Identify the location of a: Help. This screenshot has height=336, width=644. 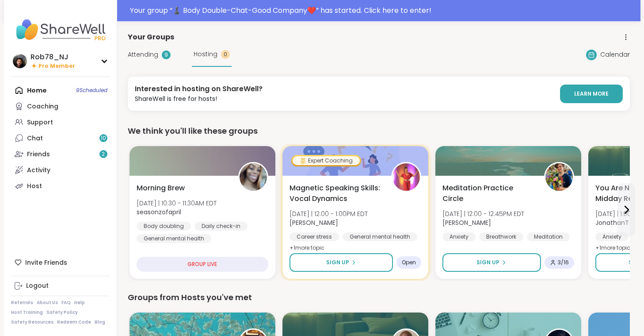
(79, 302).